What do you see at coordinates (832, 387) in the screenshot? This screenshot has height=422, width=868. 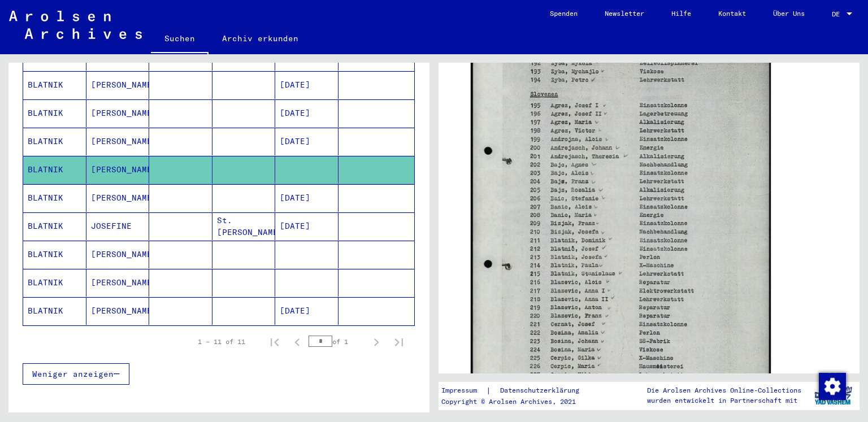 I see `img: Zustimmung ändern` at bounding box center [832, 387].